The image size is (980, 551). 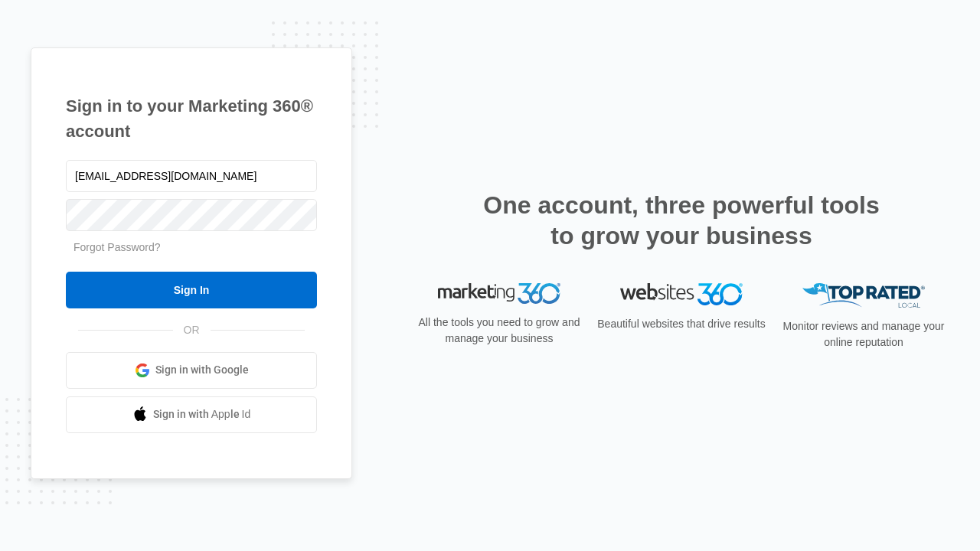 What do you see at coordinates (191, 290) in the screenshot?
I see `input: Sign In` at bounding box center [191, 290].